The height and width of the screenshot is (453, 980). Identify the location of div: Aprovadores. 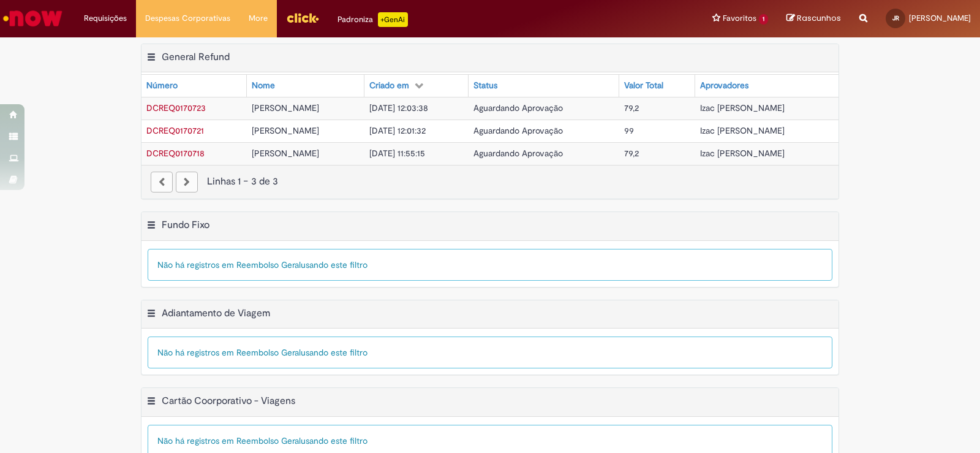
(724, 86).